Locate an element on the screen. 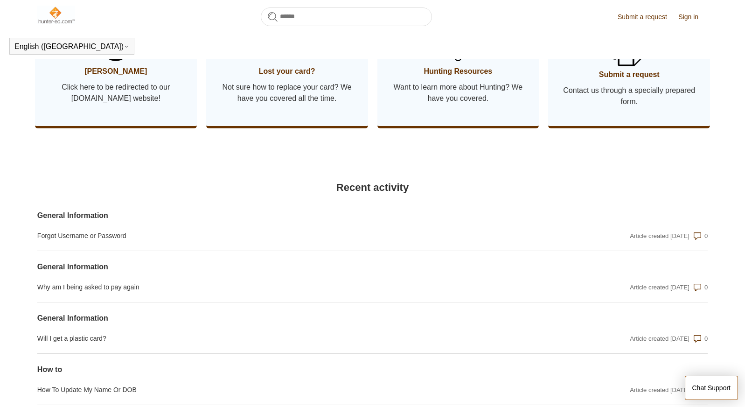 The width and height of the screenshot is (745, 407). a: Lost your card? Not sure how to replace your card? We have you covered all the time. is located at coordinates (287, 68).